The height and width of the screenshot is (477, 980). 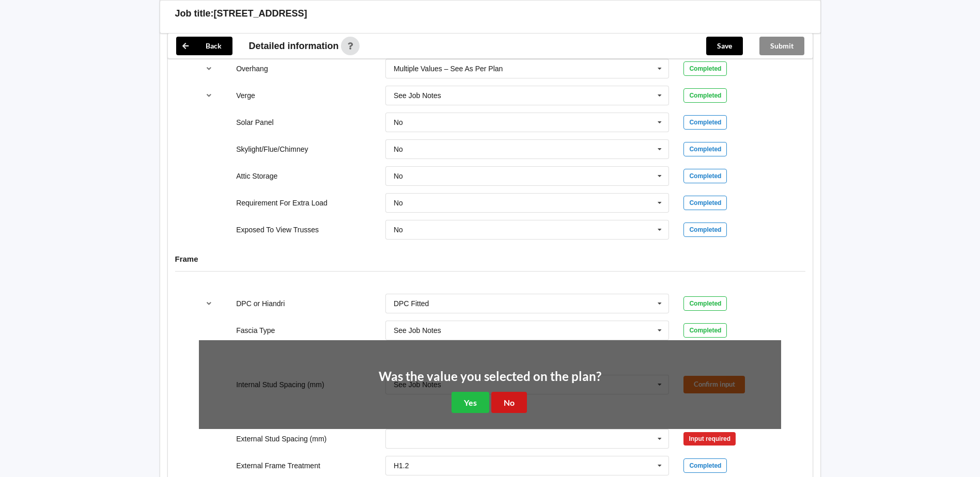 What do you see at coordinates (260, 303) in the screenshot?
I see `label: DPC or Hiandri` at bounding box center [260, 303].